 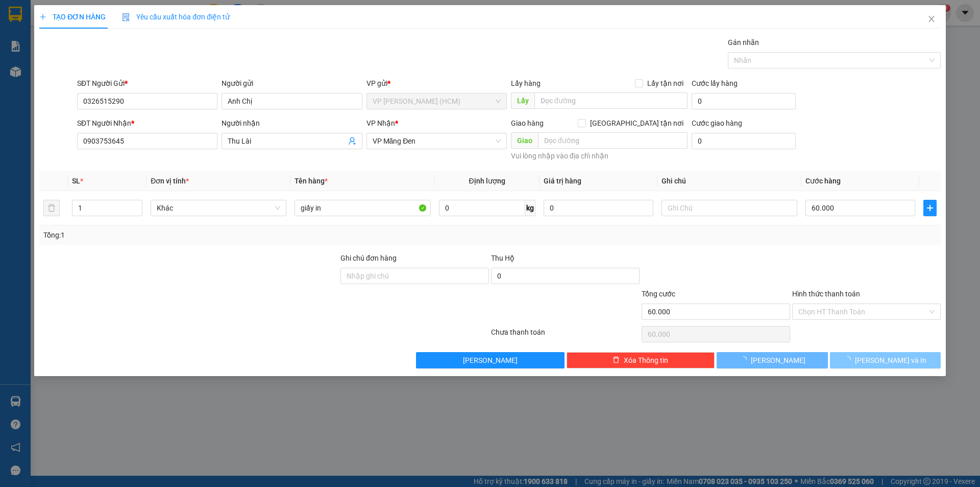 What do you see at coordinates (487, 181) in the screenshot?
I see `span: Định lượng` at bounding box center [487, 181].